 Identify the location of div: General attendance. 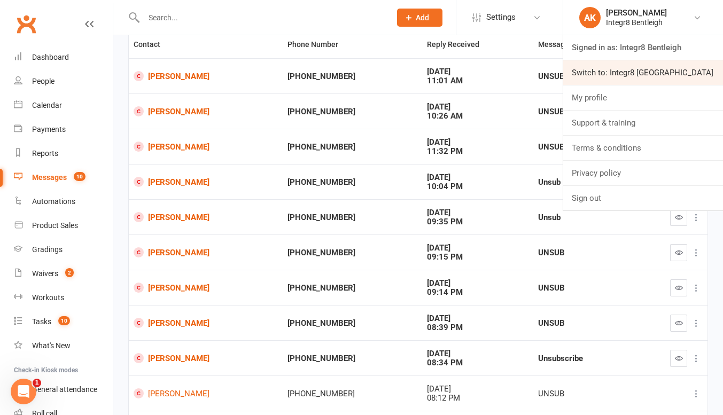
(65, 389).